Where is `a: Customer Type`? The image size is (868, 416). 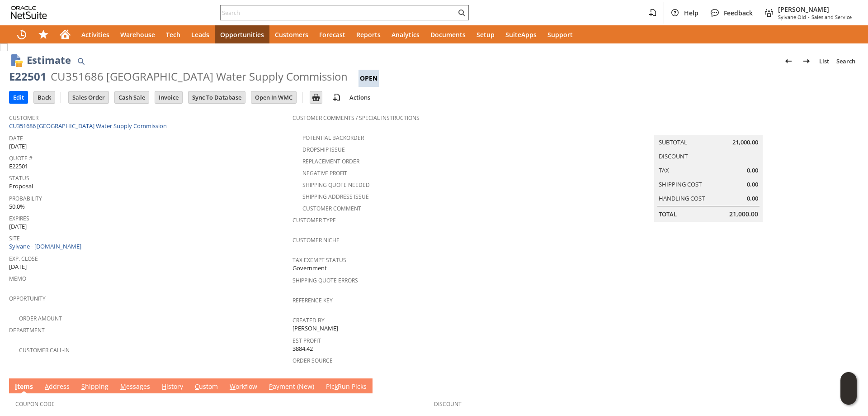 a: Customer Type is located at coordinates (314, 220).